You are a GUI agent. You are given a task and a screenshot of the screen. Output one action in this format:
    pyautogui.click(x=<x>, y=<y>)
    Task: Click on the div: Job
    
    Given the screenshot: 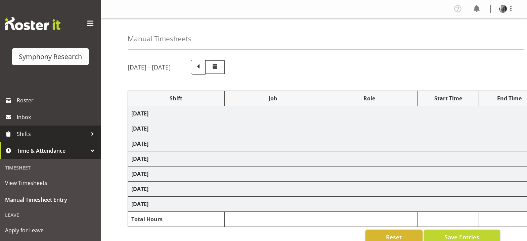 What is the action you would take?
    pyautogui.click(x=273, y=98)
    